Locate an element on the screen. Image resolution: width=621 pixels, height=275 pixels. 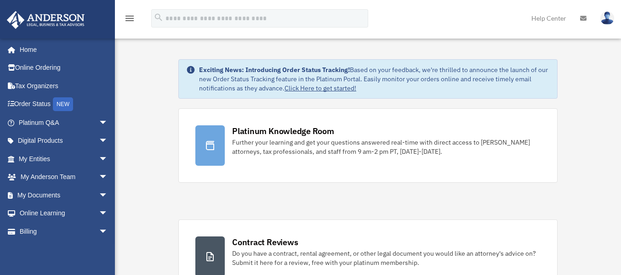
a: Tax Organizers is located at coordinates (64, 86).